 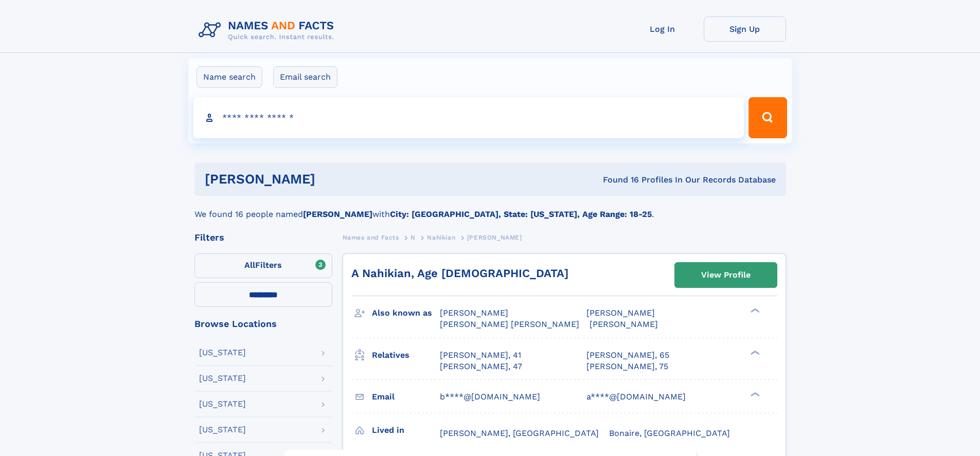 What do you see at coordinates (269, 30) in the screenshot?
I see `img: Logo Names and Facts` at bounding box center [269, 30].